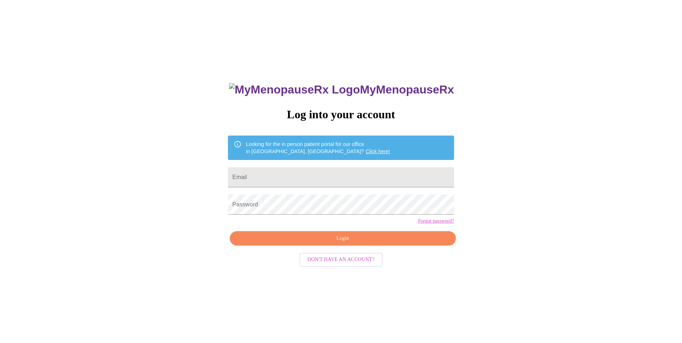 Image resolution: width=682 pixels, height=343 pixels. Describe the element at coordinates (343, 238) in the screenshot. I see `button: Login` at that location.